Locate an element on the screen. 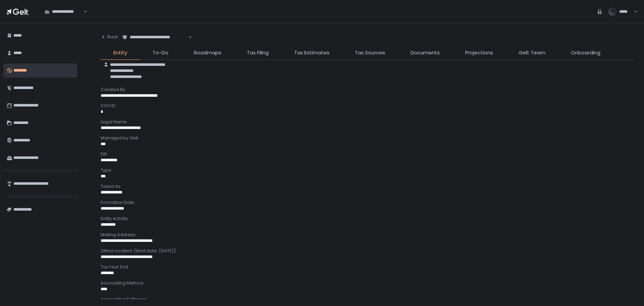 Image resolution: width=644 pixels, height=306 pixels. div: Accounting Software is located at coordinates (368, 299).